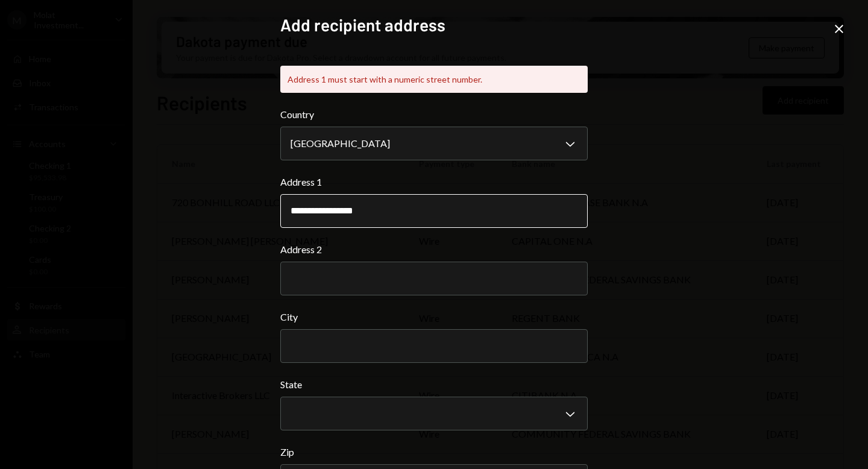 The width and height of the screenshot is (868, 469). Describe the element at coordinates (434, 182) in the screenshot. I see `label: Address 1` at that location.